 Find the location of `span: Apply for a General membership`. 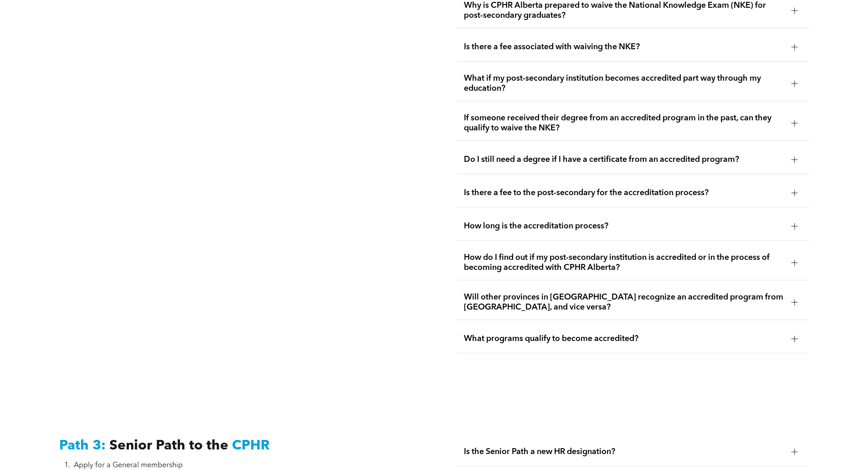

span: Apply for a General membership is located at coordinates (128, 466).